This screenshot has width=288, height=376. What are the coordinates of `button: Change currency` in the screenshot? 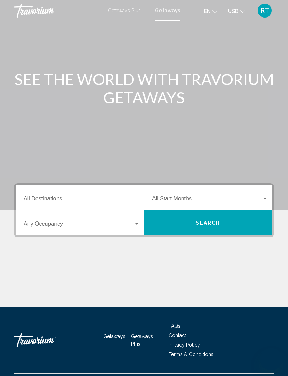 It's located at (236, 11).